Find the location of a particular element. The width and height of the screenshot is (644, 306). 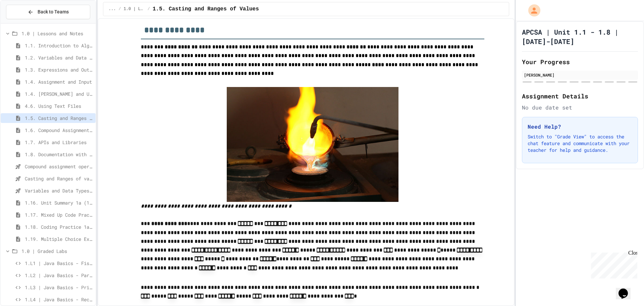

span: 1.0 | Graded Labs is located at coordinates (57, 251).